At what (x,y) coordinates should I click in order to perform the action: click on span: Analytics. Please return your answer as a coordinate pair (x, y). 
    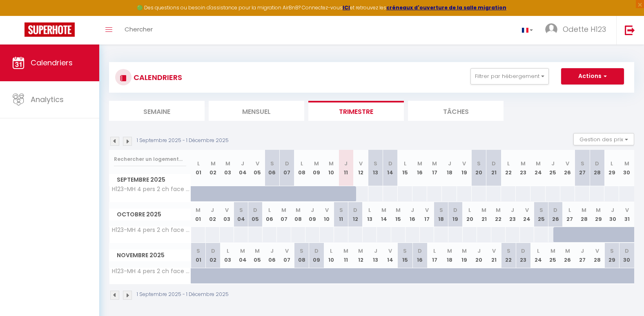
    Looking at the image, I should click on (47, 99).